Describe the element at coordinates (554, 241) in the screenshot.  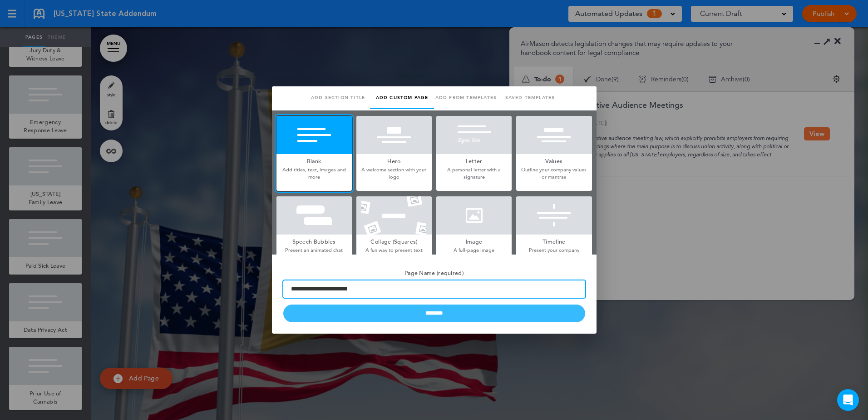
I see `h5: Timeline` at that location.